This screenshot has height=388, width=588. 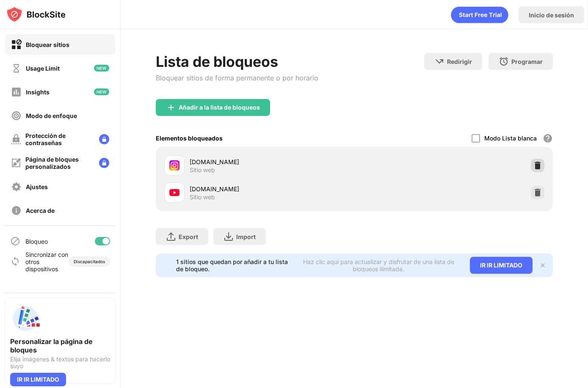 What do you see at coordinates (16, 187) in the screenshot?
I see `img: settings-off.svg` at bounding box center [16, 187].